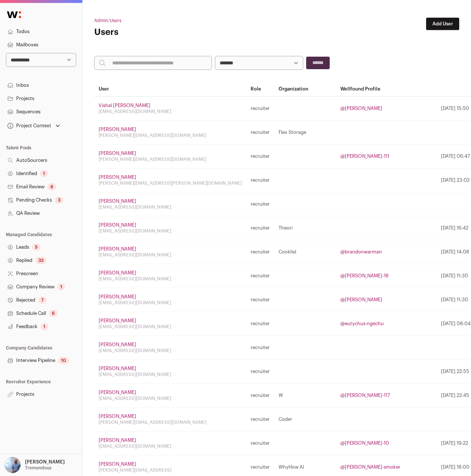 The width and height of the screenshot is (471, 476). I want to click on div: 6, so click(54, 313).